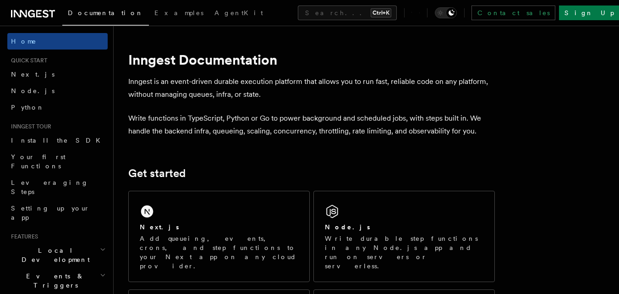  I want to click on h2: Next.js, so click(159, 227).